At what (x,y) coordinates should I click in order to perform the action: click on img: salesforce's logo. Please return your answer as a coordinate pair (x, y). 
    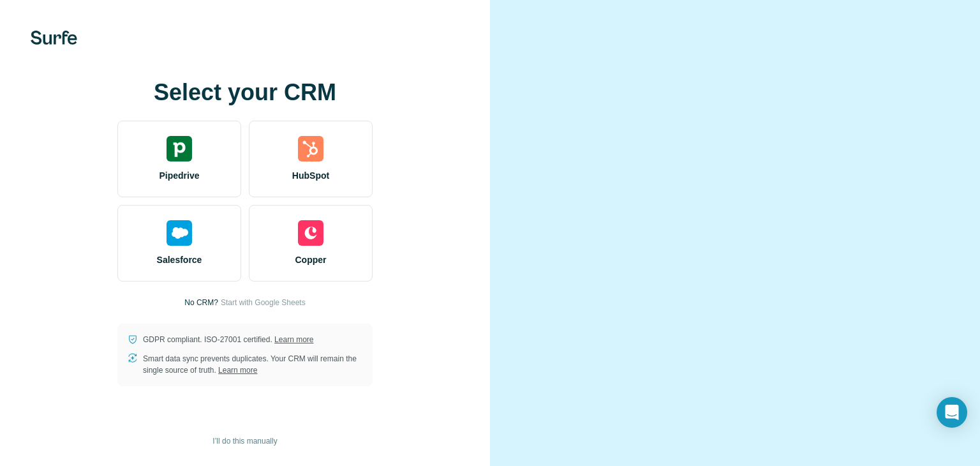
    Looking at the image, I should click on (179, 233).